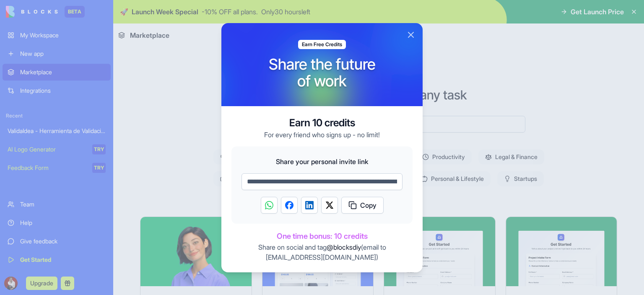 The width and height of the screenshot is (644, 295). Describe the element at coordinates (144, 243) in the screenshot. I see `span: neutral face reaction` at that location.